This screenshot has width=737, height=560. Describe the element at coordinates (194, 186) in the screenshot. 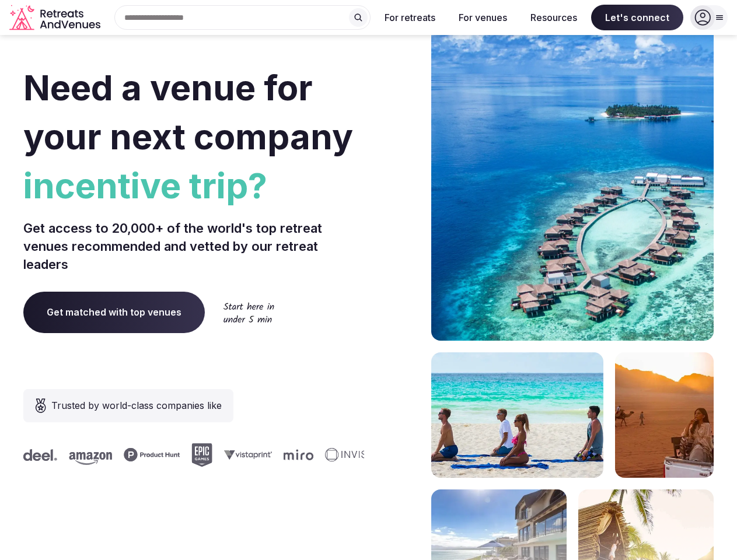

I see `span: incentive trip?` at that location.